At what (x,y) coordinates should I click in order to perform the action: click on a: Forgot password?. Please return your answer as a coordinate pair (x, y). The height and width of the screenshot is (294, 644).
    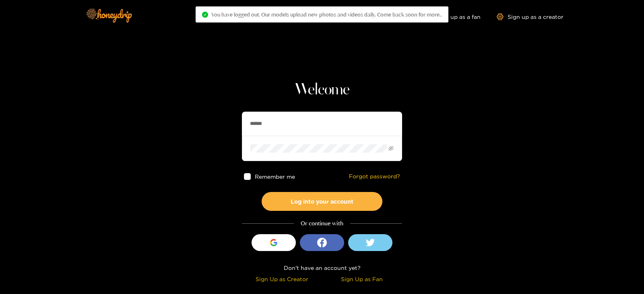
    Looking at the image, I should click on (374, 176).